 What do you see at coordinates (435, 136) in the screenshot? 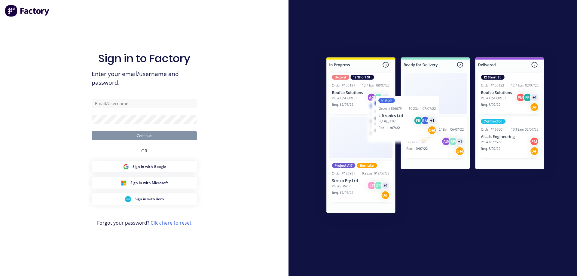
I see `img: Sign in` at bounding box center [435, 136].